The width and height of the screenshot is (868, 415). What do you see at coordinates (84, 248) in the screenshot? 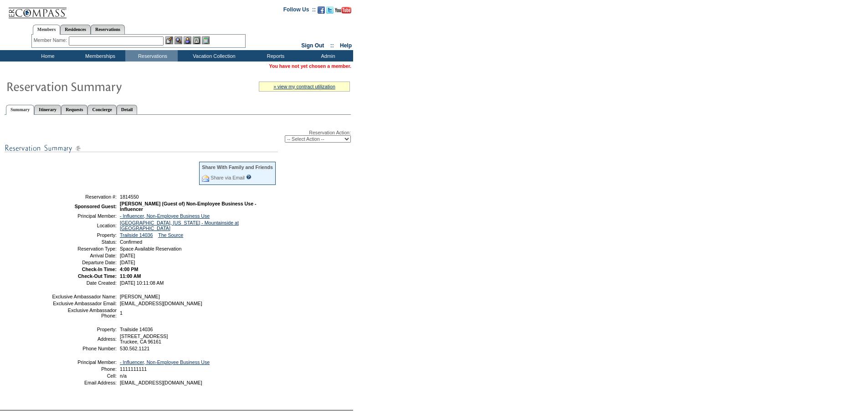
I see `td: Reservation Type:` at bounding box center [84, 248].